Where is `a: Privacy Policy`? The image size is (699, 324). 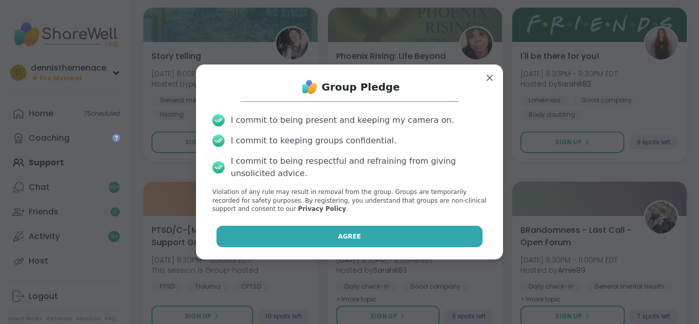 a: Privacy Policy is located at coordinates (322, 209).